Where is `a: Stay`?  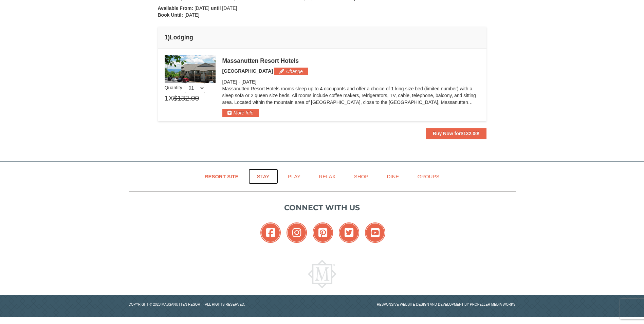
a: Stay is located at coordinates (263, 176).